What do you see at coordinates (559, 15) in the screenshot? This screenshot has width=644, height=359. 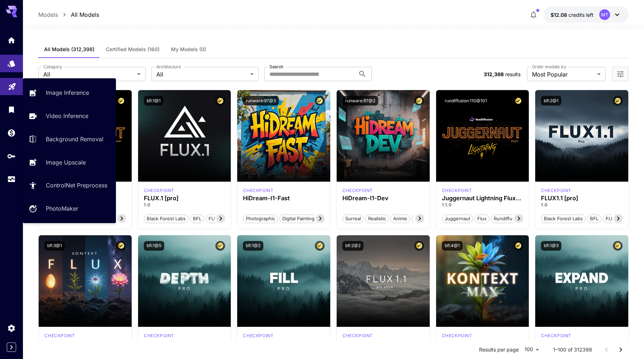 I see `span: $12.08` at bounding box center [559, 15].